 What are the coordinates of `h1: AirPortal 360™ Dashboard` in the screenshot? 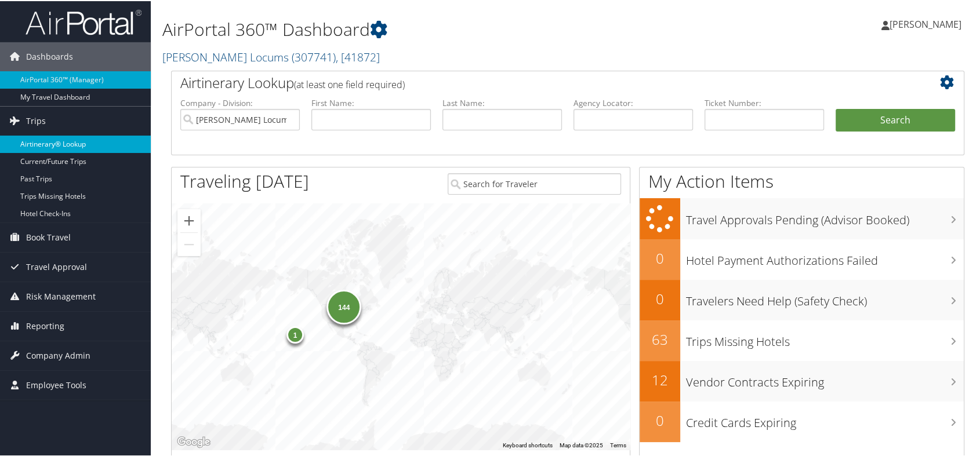 It's located at (433, 28).